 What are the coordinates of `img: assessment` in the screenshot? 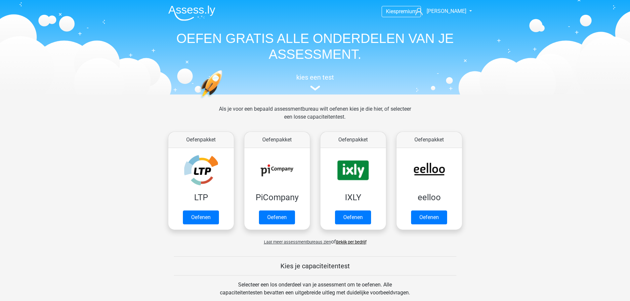 It's located at (315, 88).